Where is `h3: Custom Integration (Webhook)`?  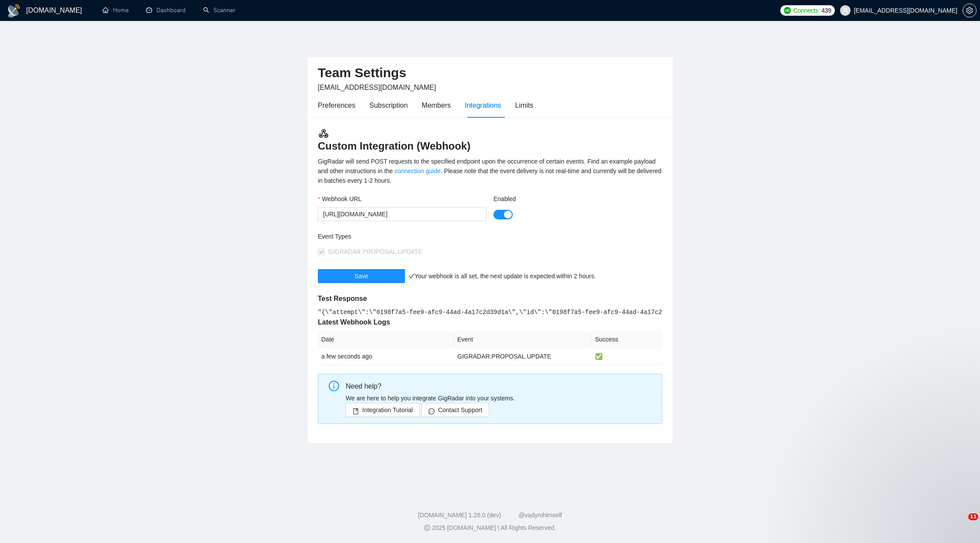
h3: Custom Integration (Webhook) is located at coordinates (490, 140).